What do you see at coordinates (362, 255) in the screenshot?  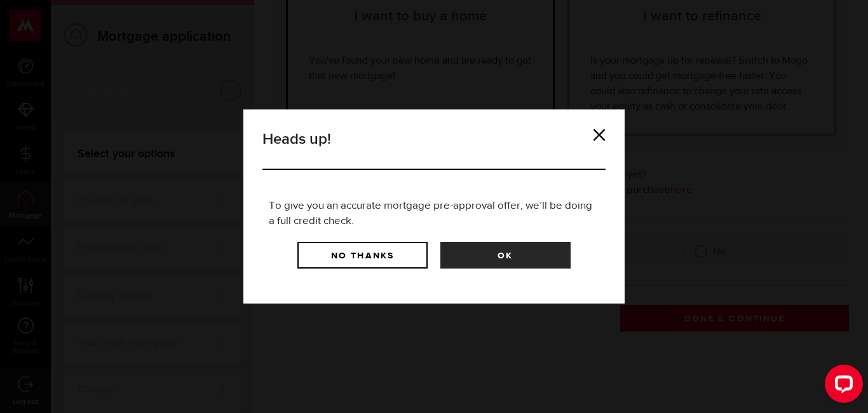 I see `button: No Thanks` at bounding box center [362, 255].